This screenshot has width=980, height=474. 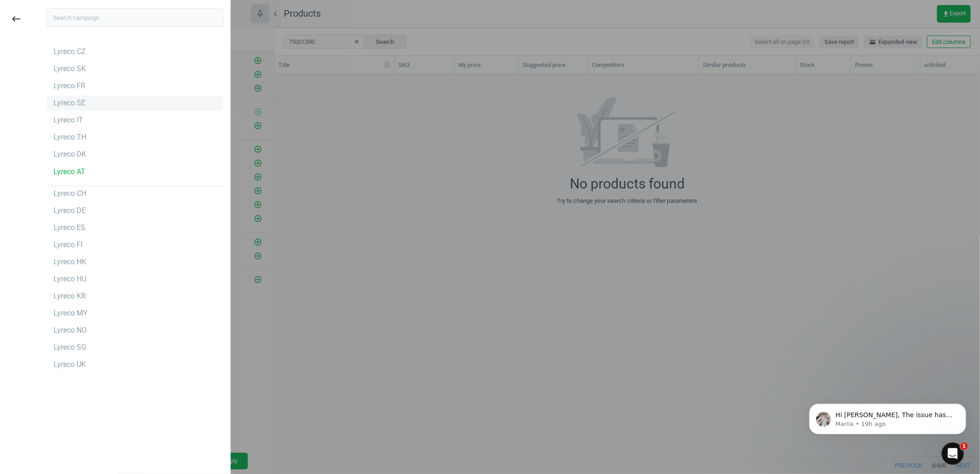 What do you see at coordinates (70, 365) in the screenshot?
I see `div: Lyreco UK` at bounding box center [70, 365].